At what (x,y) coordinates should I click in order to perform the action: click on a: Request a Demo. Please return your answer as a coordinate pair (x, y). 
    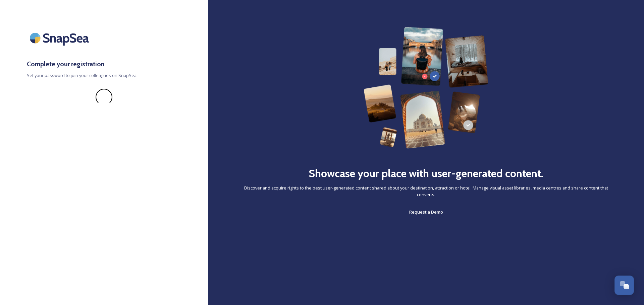
    Looking at the image, I should click on (426, 212).